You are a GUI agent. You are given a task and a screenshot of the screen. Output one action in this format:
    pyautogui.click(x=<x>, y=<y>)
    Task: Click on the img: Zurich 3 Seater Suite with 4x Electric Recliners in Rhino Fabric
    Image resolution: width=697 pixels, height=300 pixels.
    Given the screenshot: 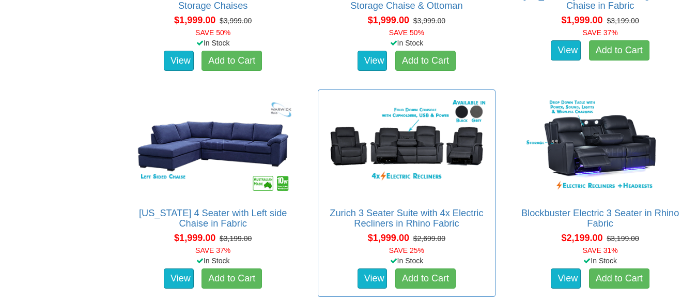 What is the action you would take?
    pyautogui.click(x=407, y=146)
    